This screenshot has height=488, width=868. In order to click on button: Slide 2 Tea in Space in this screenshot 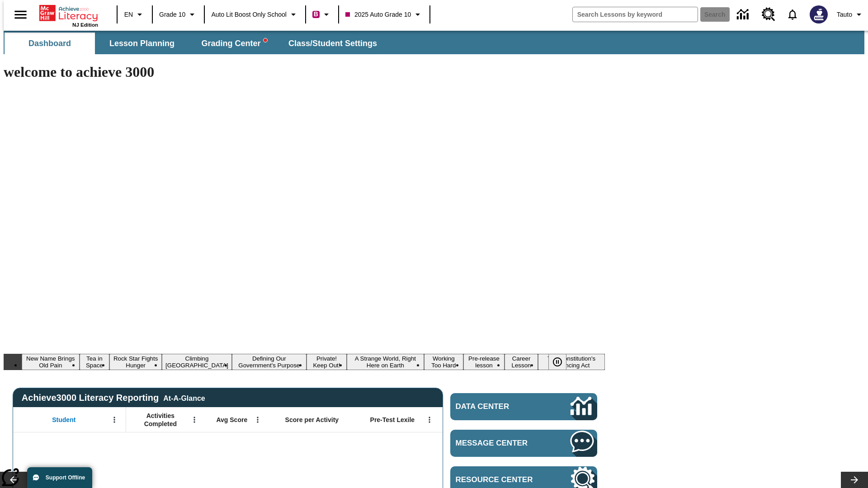, I will do `click(95, 363)`.